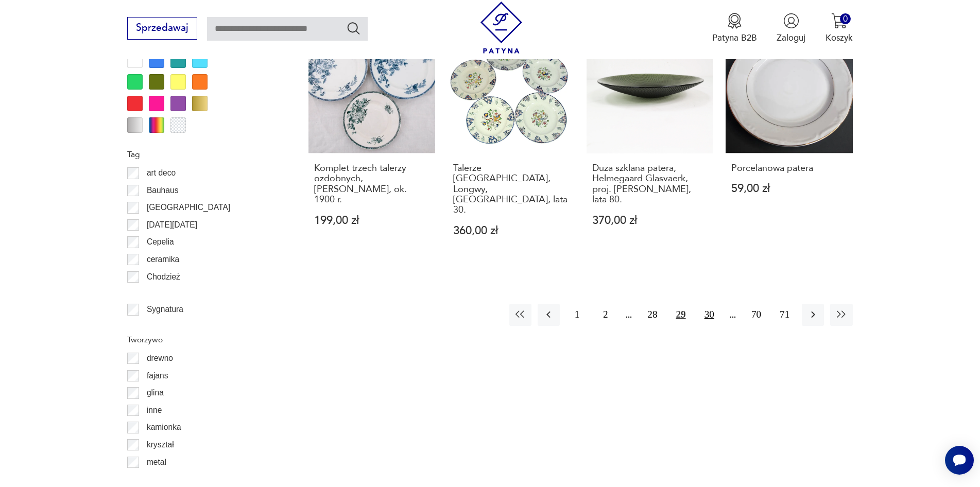  I want to click on button: Szukaj, so click(354, 28).